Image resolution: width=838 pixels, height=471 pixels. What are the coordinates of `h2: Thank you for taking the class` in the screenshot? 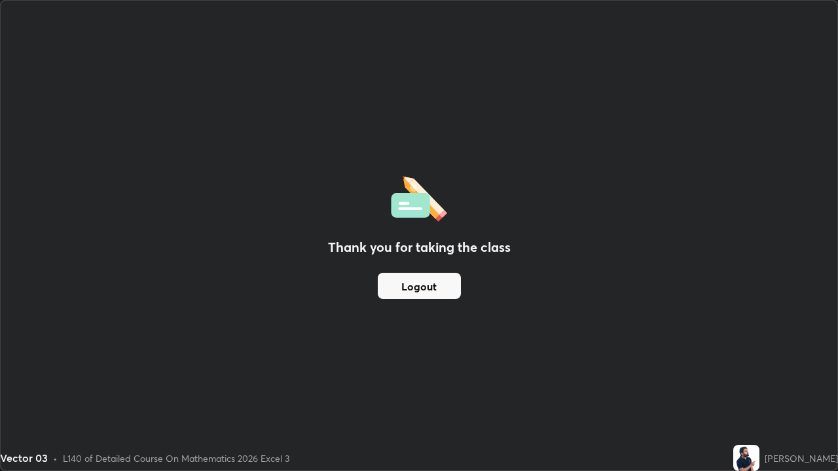 It's located at (419, 247).